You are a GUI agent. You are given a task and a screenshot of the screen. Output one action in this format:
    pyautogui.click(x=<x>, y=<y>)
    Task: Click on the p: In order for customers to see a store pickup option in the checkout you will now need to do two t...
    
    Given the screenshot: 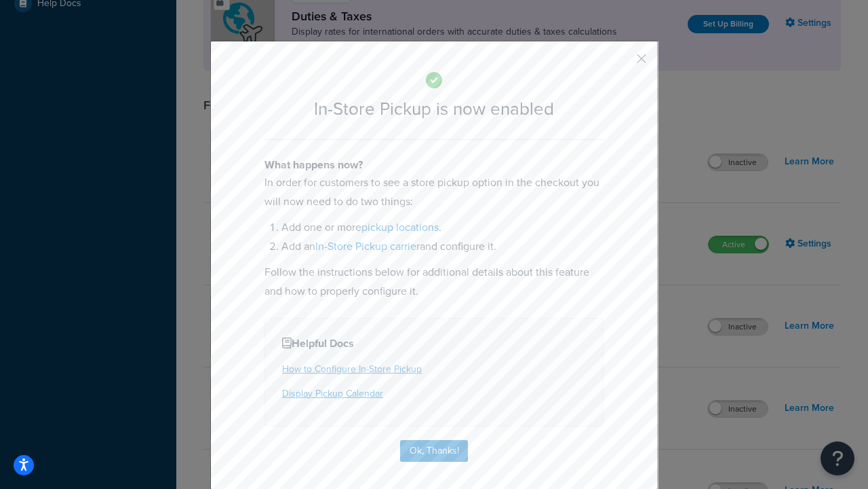 What is the action you would take?
    pyautogui.click(x=434, y=192)
    